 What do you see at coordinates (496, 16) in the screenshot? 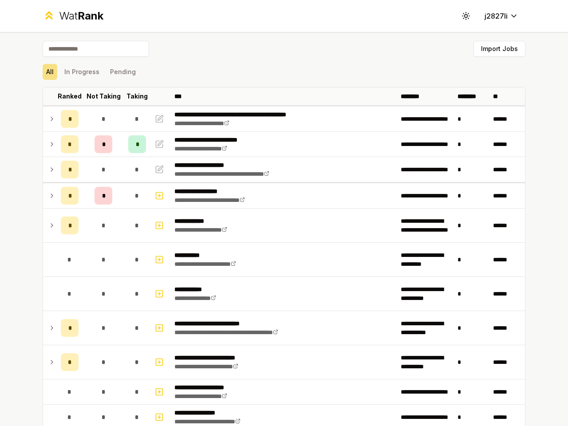
I see `span: j2827li` at bounding box center [496, 16].